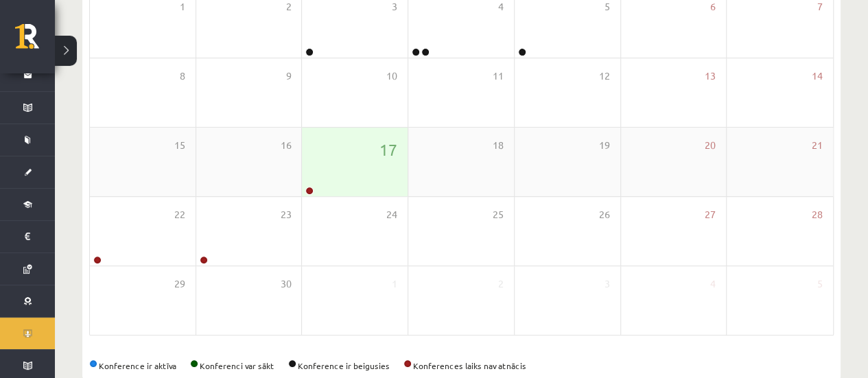  I want to click on span: 11, so click(498, 76).